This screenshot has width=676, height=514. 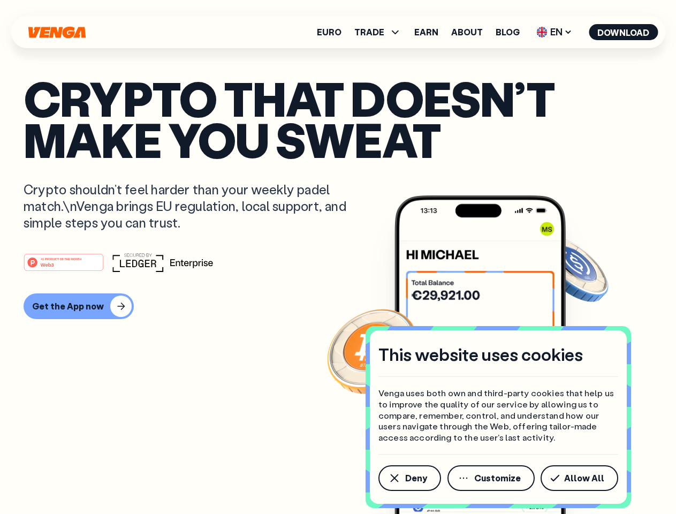 What do you see at coordinates (64, 267) in the screenshot?
I see `a: #1 PRODUCT OF THE MONTHWeb3` at bounding box center [64, 267].